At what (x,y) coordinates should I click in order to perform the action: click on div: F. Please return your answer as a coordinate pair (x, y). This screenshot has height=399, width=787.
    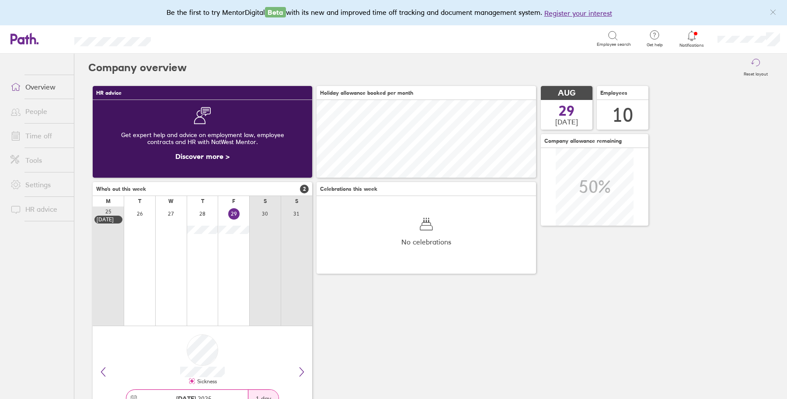
    Looking at the image, I should click on (233, 201).